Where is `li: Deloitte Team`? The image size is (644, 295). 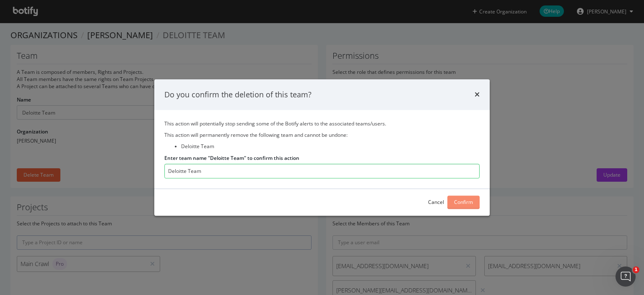 li: Deloitte Team is located at coordinates (330, 146).